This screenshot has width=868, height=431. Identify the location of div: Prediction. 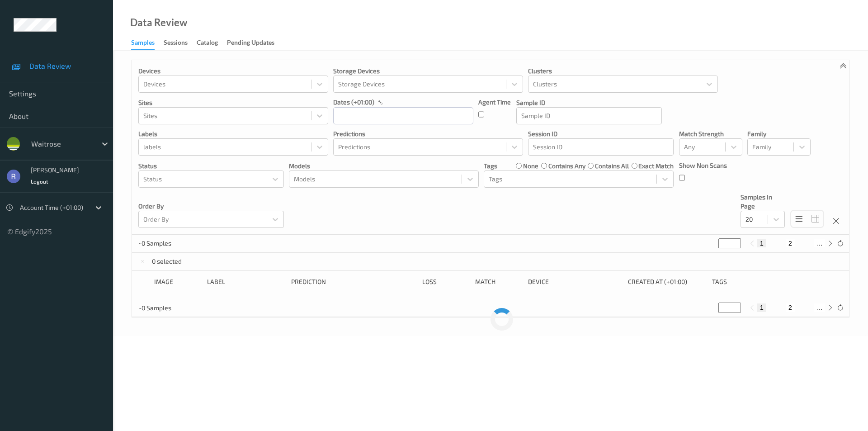
(353, 282).